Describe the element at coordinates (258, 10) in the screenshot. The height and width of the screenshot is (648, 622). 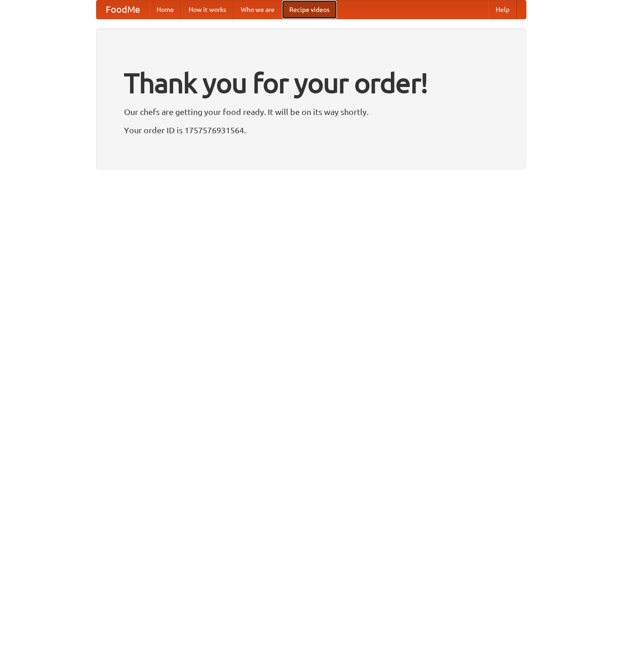
I see `a: Who we are` at that location.